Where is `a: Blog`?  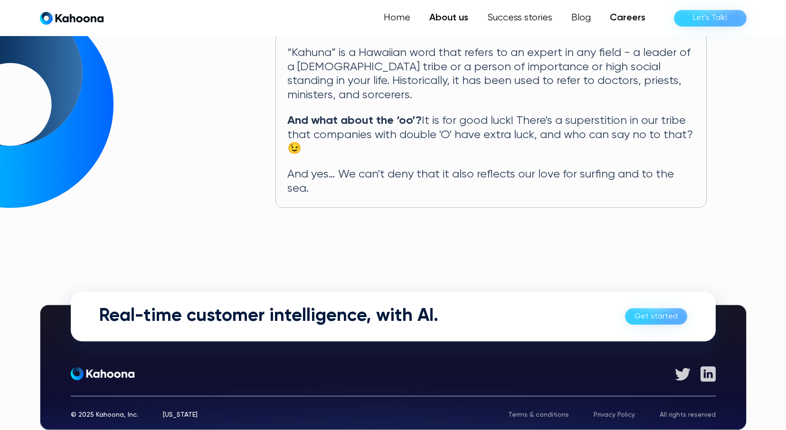
a: Blog is located at coordinates (581, 18).